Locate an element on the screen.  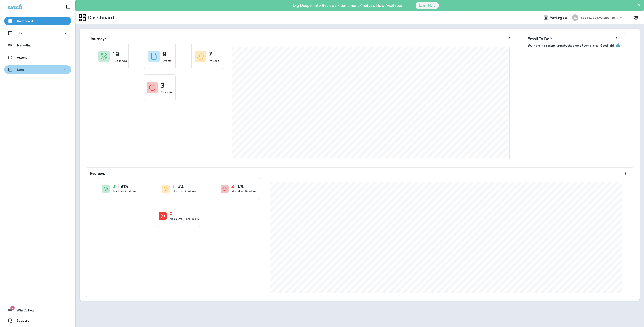
p: You have no recent unpublished email templates. Good job! is located at coordinates (571, 45).